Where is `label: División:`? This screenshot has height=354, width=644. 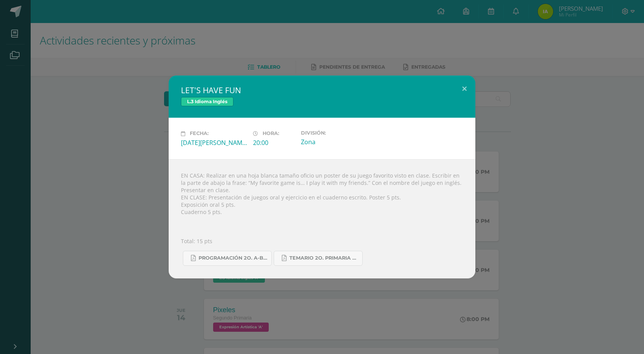
label: División: is located at coordinates (334, 133).